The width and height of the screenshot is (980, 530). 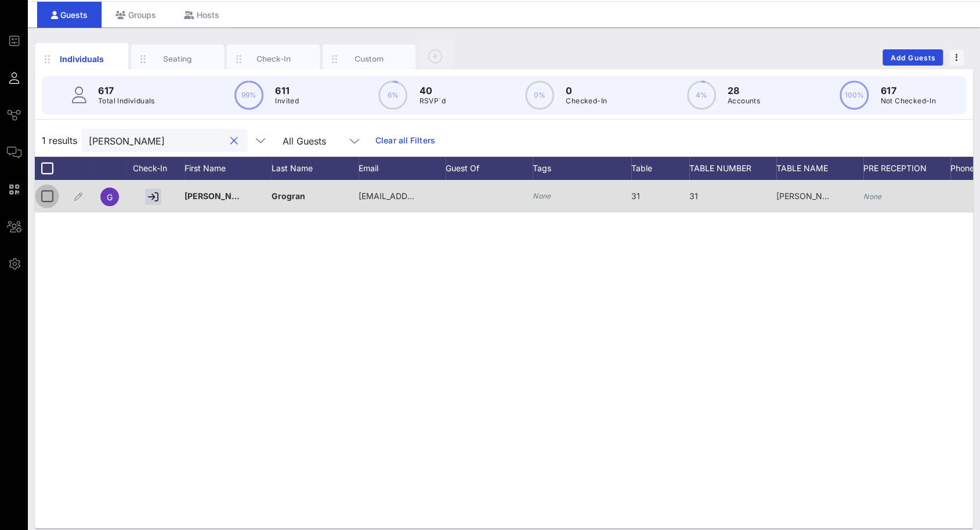 I want to click on div: Hosts, so click(x=201, y=15).